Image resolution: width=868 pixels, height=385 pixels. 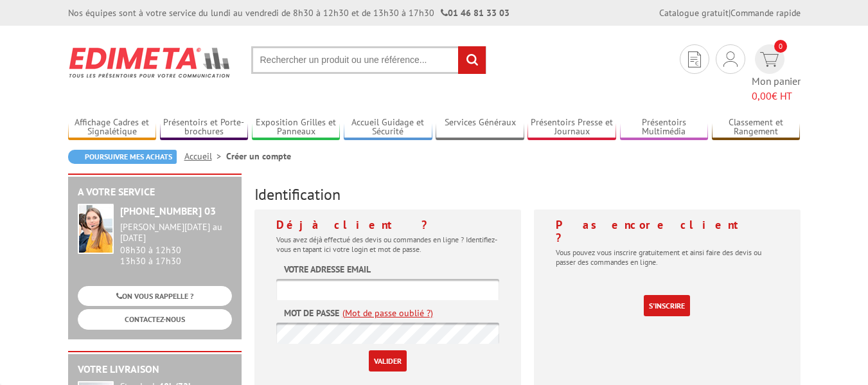 I want to click on span: 0, so click(x=780, y=46).